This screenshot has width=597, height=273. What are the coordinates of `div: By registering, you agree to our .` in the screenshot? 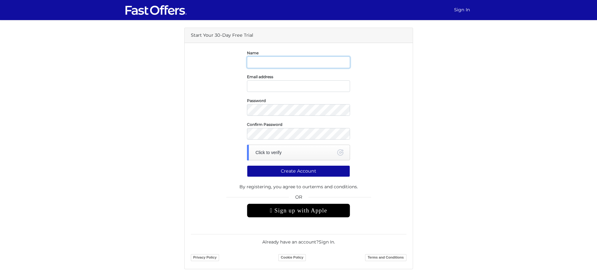 It's located at (299, 185).